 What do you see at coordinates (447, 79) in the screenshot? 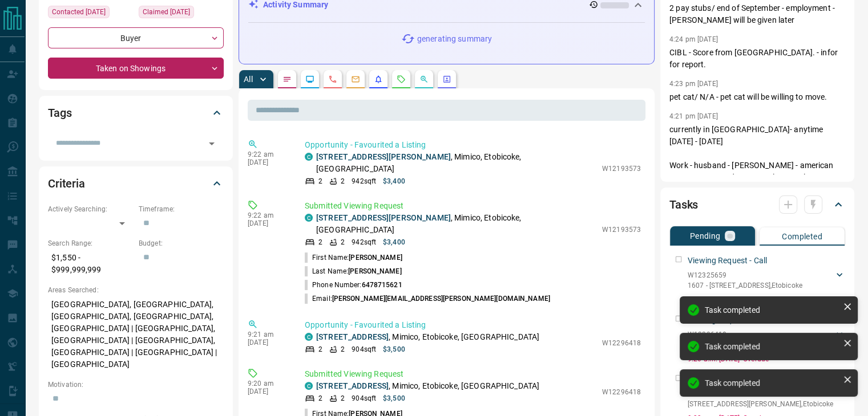
I see `svg: Agent Actions` at bounding box center [447, 79].